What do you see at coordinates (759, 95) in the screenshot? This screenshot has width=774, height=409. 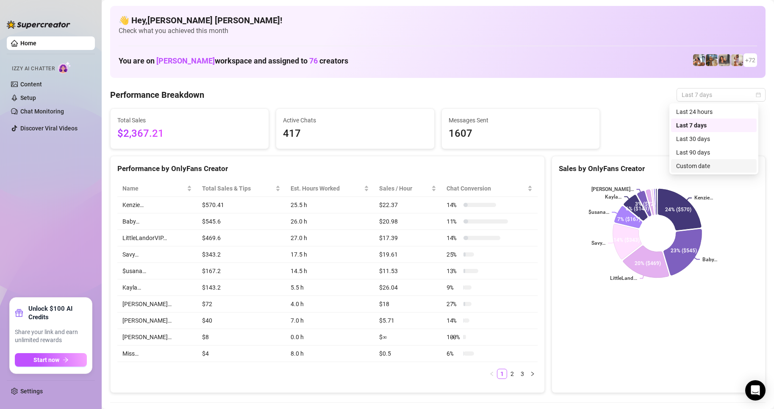 I see `span: calendar` at bounding box center [759, 95].